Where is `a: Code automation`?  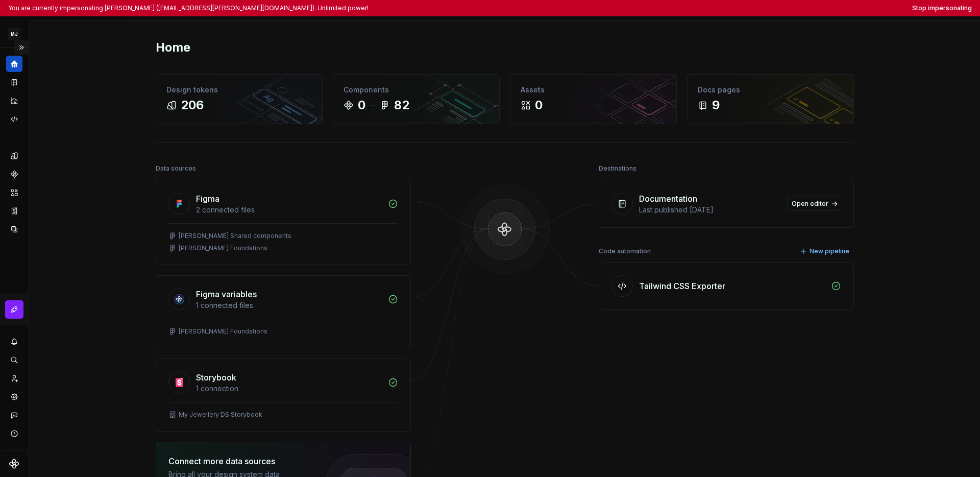
a: Code automation is located at coordinates (14, 119).